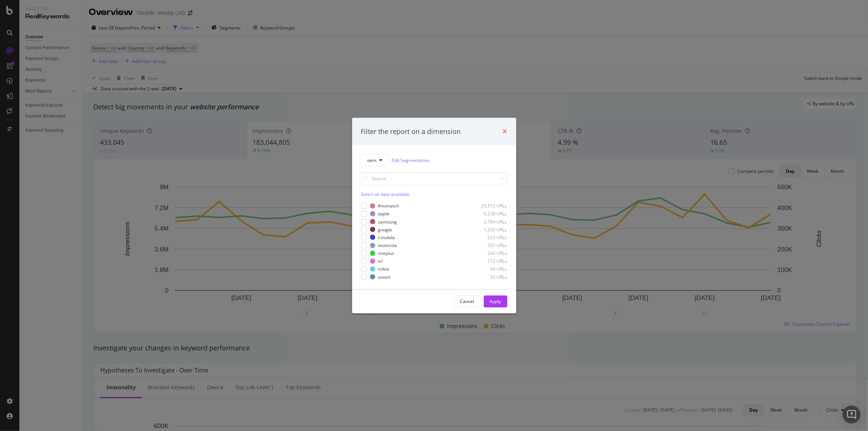  Describe the element at coordinates (489, 230) in the screenshot. I see `div: 1,235 URLs` at that location.